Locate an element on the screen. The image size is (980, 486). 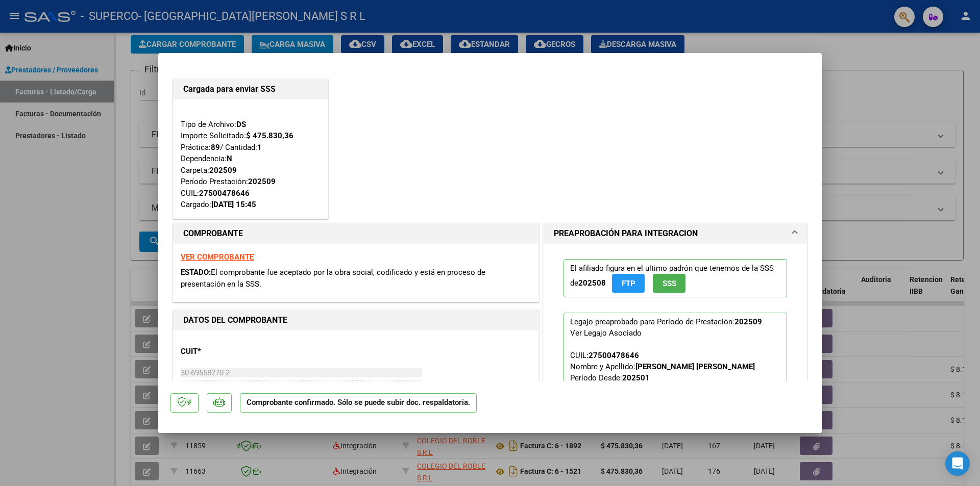
strong: 202508 is located at coordinates (592, 283).